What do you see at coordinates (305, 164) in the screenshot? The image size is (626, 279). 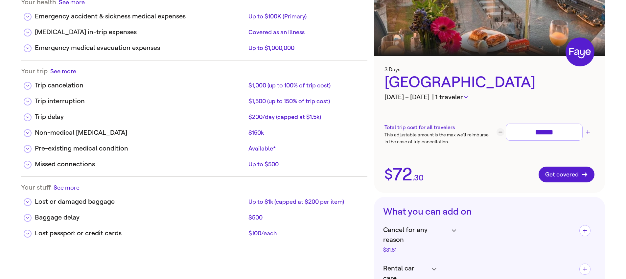 I see `div: Up to $500` at bounding box center [305, 164].